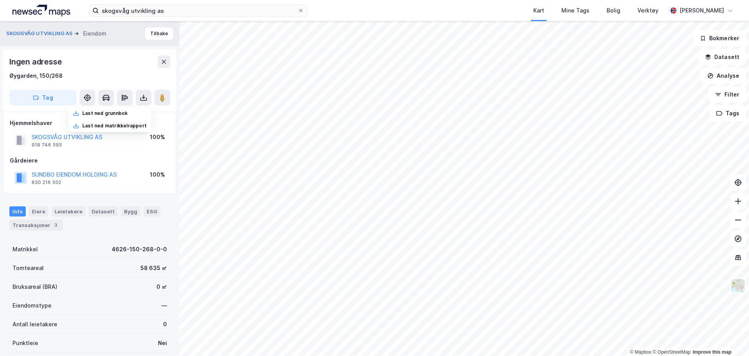 The image size is (749, 356). I want to click on div: Hjemmelshaver, so click(90, 123).